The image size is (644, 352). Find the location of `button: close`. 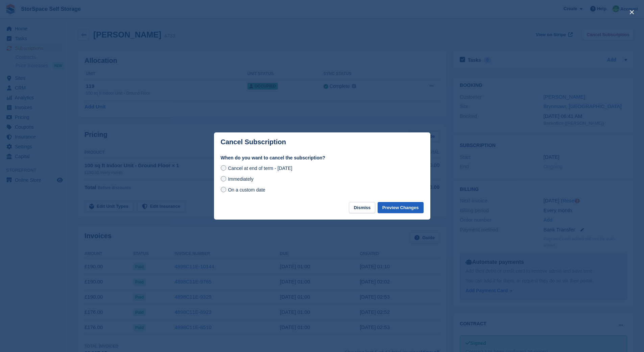

button: close is located at coordinates (632, 12).